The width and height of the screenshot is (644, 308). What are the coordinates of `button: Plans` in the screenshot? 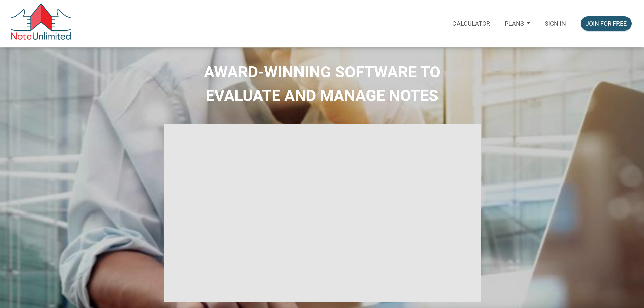 It's located at (517, 24).